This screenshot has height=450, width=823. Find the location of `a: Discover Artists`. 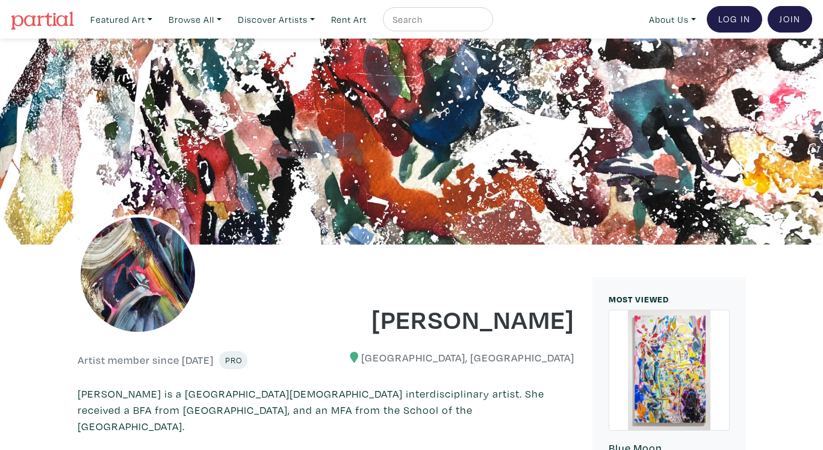

a: Discover Artists is located at coordinates (276, 19).